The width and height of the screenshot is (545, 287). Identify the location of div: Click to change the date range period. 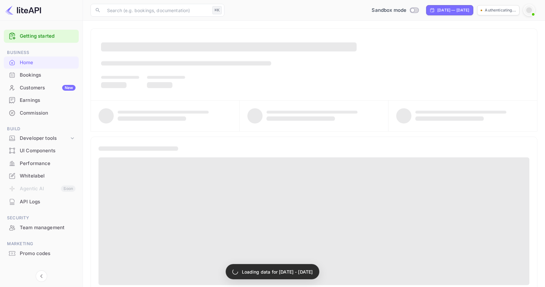
(450, 10).